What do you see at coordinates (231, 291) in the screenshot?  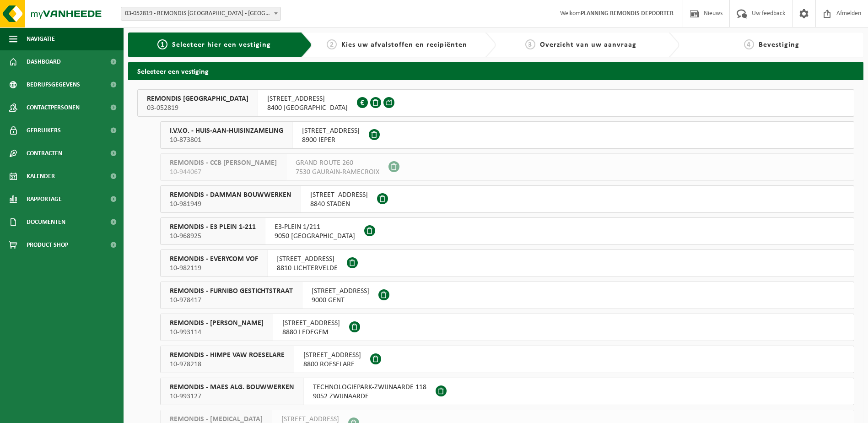 I see `span: REMONDIS - FURNIBO GESTICHTSTRAAT` at bounding box center [231, 291].